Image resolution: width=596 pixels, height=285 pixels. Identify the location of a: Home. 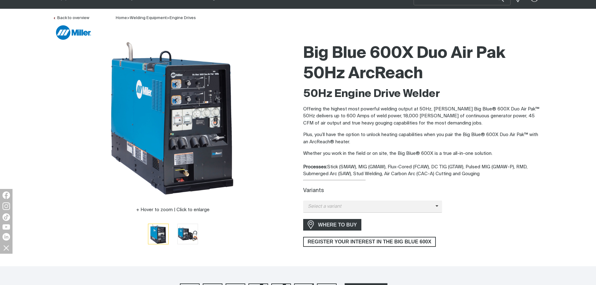
(121, 18).